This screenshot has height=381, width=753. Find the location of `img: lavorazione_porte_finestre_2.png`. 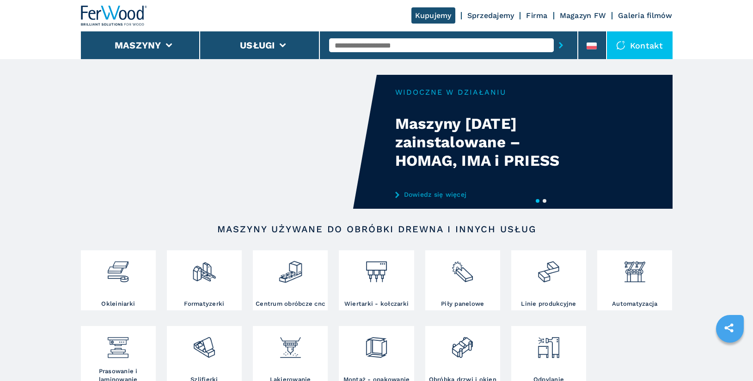

img: lavorazione_porte_finestre_2.png is located at coordinates (462, 344).